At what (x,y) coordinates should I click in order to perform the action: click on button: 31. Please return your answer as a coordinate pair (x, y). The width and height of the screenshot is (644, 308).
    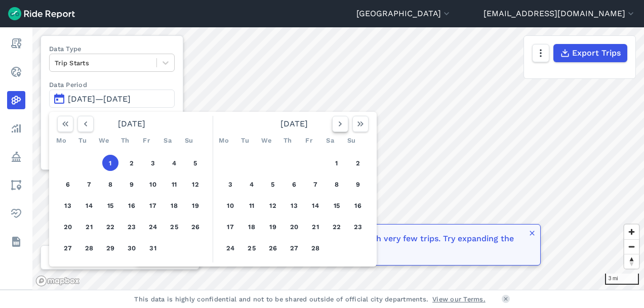
    Looking at the image, I should click on (153, 248).